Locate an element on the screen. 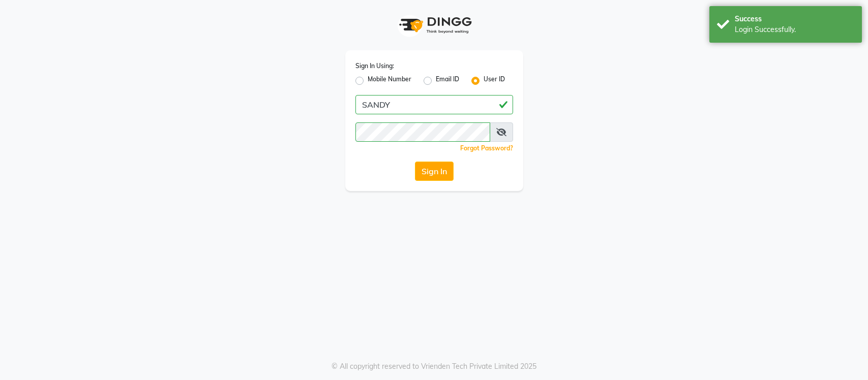  label: User ID is located at coordinates (495, 81).